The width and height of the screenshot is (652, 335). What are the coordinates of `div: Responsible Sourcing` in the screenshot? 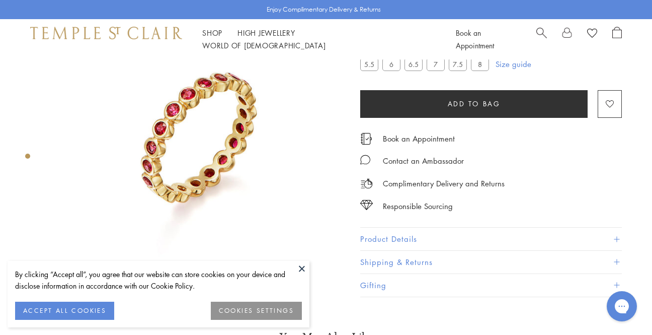 It's located at (418, 206).